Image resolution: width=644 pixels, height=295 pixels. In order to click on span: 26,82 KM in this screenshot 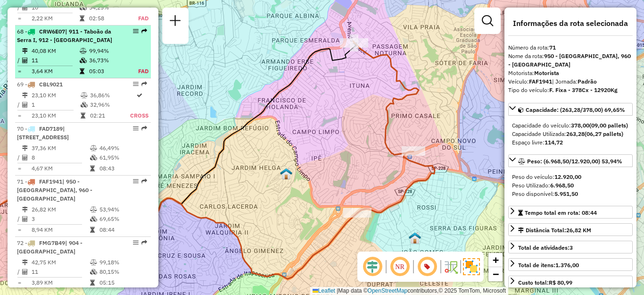, I will do `click(579, 230)`.